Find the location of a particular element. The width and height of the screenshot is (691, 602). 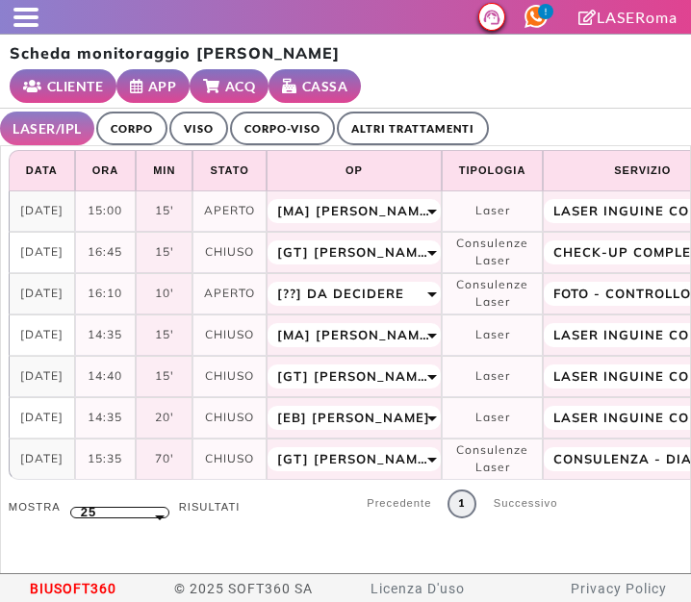

td: 16:45 is located at coordinates (105, 252).